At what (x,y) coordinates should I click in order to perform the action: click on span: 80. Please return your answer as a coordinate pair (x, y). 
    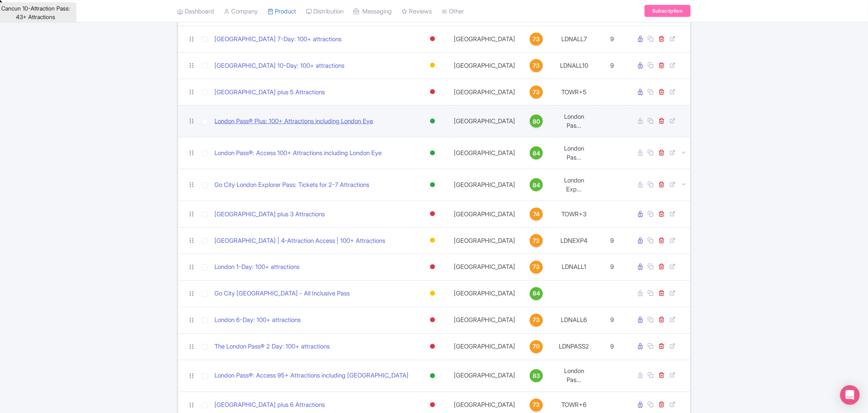
    Looking at the image, I should click on (536, 122).